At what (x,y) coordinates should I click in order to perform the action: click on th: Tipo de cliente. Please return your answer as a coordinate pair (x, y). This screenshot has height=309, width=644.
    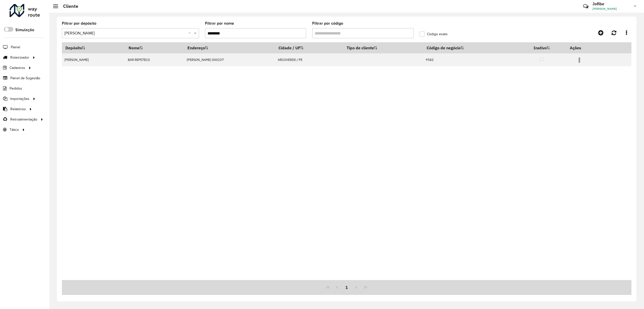
    Looking at the image, I should click on (383, 47).